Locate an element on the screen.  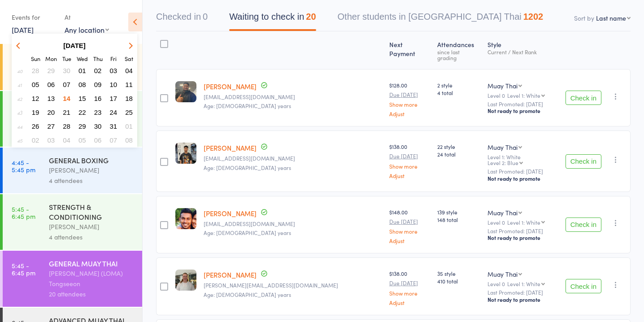
div: $138.00 is located at coordinates (409, 287).